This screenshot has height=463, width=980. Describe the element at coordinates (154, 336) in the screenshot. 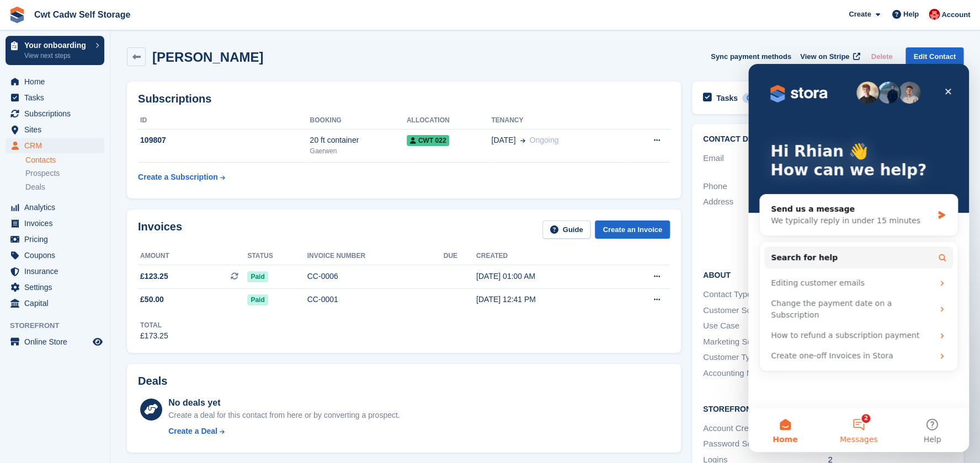

I see `div: £173.25` at that location.